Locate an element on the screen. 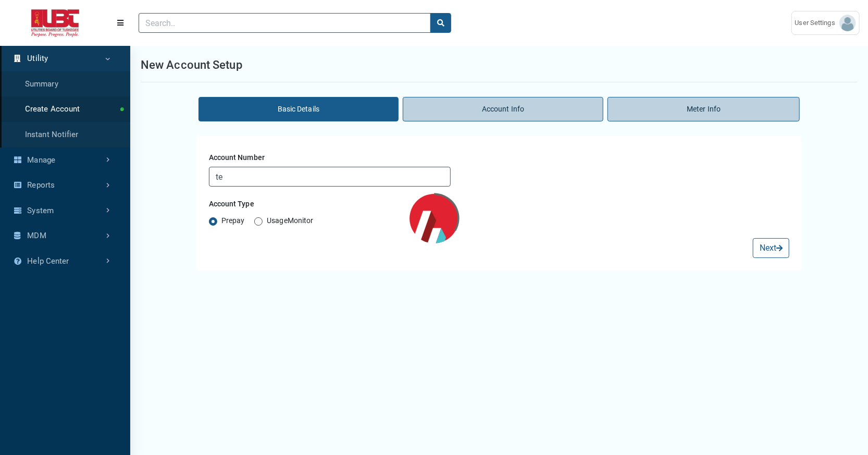 This screenshot has width=868, height=455. img: ALTSK Logo is located at coordinates (55, 23).